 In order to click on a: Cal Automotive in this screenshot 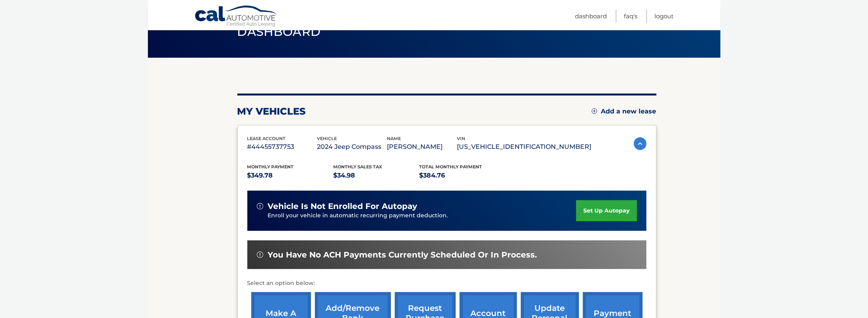, I will do `click(236, 17)`.